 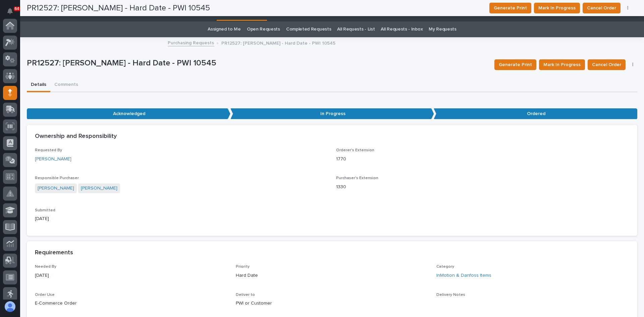 What do you see at coordinates (464, 275) in the screenshot?
I see `a: InMotion & Danfoss Items` at bounding box center [464, 275].